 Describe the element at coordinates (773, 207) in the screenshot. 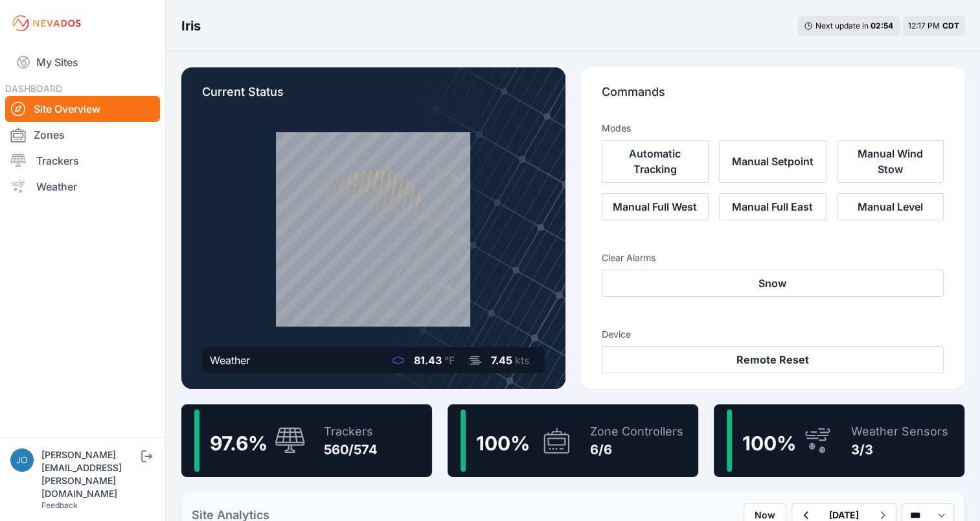

I see `button: Manual Full East` at that location.